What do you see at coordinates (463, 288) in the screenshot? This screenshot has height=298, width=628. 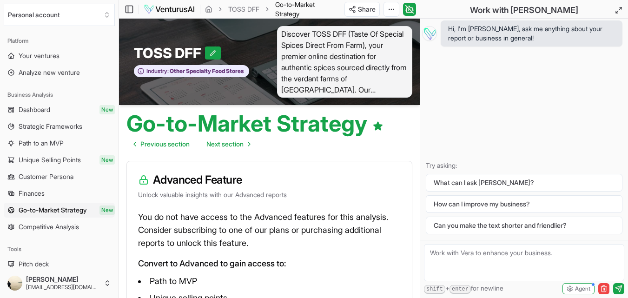 I see `span: + for newline` at bounding box center [463, 288].